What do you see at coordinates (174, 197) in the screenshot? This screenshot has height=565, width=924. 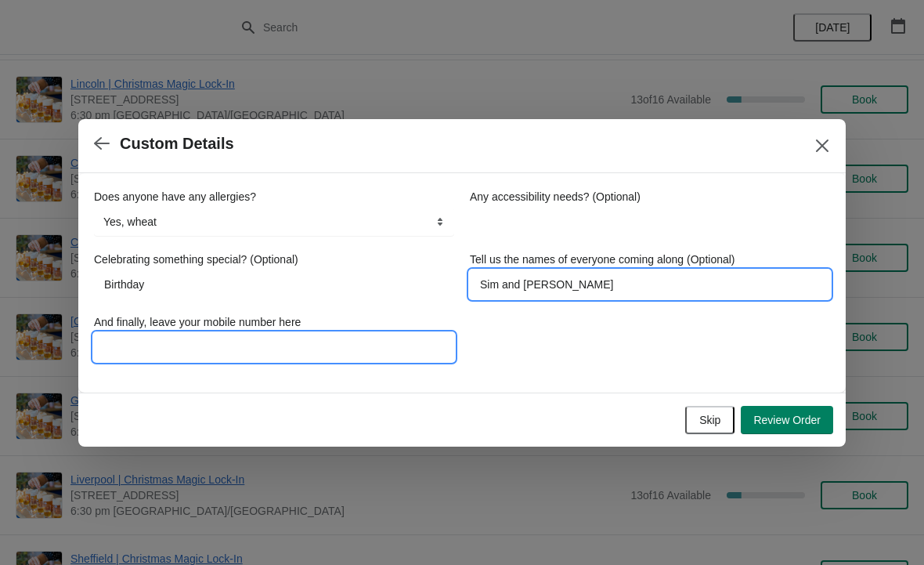 I see `label: Does anyone have any allergies?` at bounding box center [174, 197].